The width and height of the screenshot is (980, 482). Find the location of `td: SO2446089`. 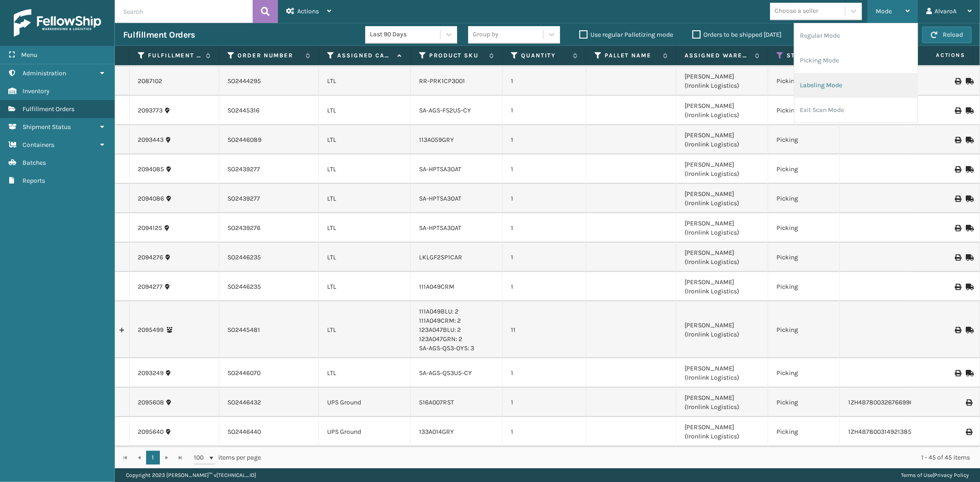

td: SO2446089 is located at coordinates (269, 140).